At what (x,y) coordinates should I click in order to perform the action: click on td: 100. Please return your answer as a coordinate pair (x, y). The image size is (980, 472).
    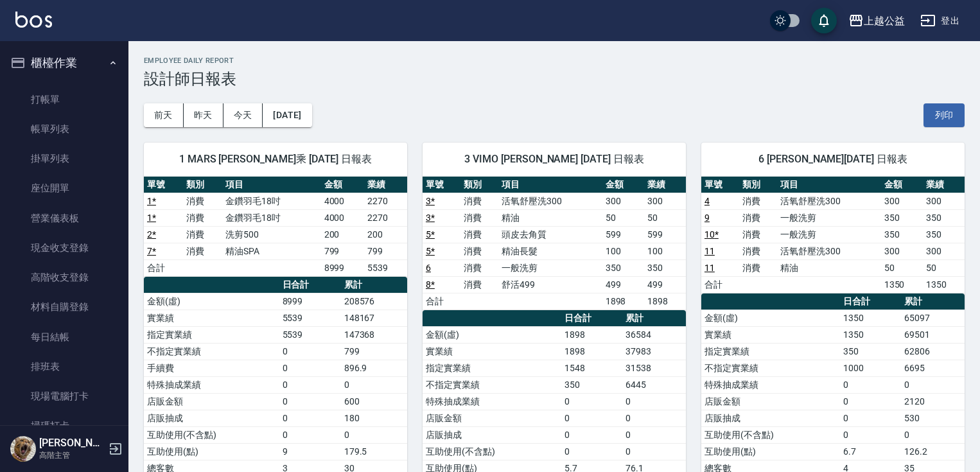
    Looking at the image, I should click on (665, 251).